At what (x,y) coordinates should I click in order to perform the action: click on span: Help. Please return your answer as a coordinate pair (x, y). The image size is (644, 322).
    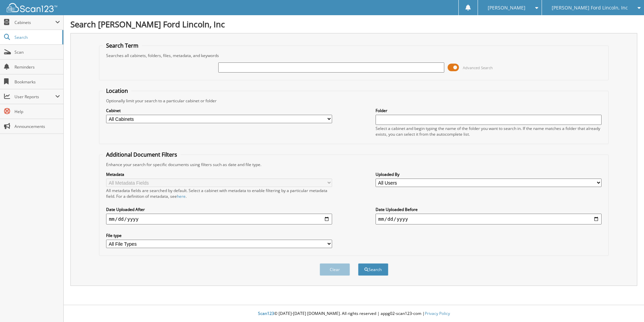
    Looking at the image, I should click on (37, 111).